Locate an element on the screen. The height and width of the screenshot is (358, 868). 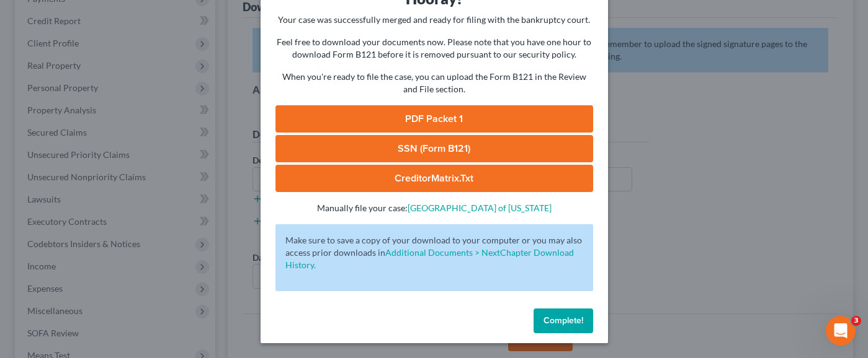
span: 3 is located at coordinates (856, 321).